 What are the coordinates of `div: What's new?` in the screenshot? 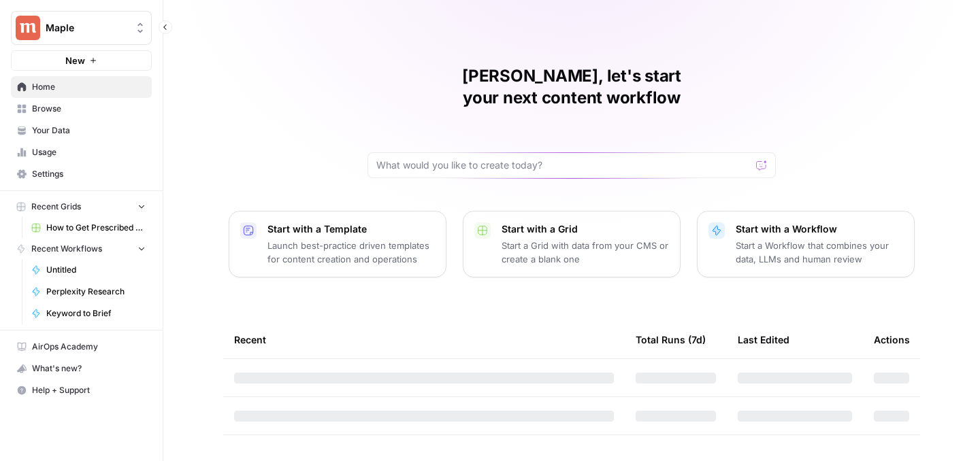 It's located at (81, 369).